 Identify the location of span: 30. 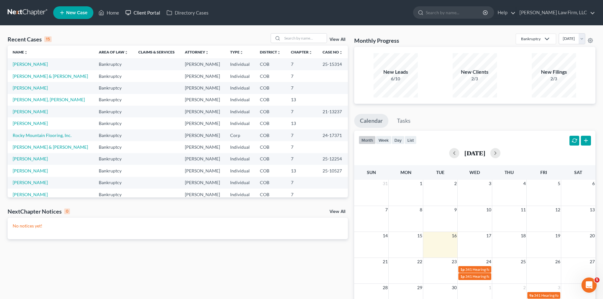
(454, 288).